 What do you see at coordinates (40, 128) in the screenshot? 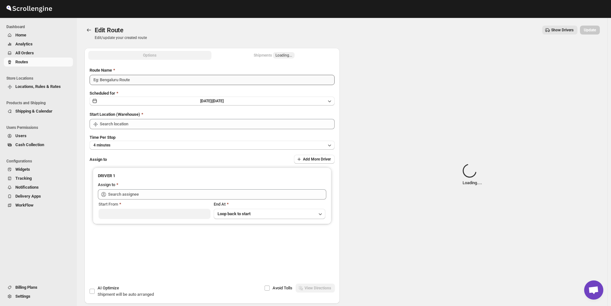
I see `span: Users Permissions` at bounding box center [40, 128].